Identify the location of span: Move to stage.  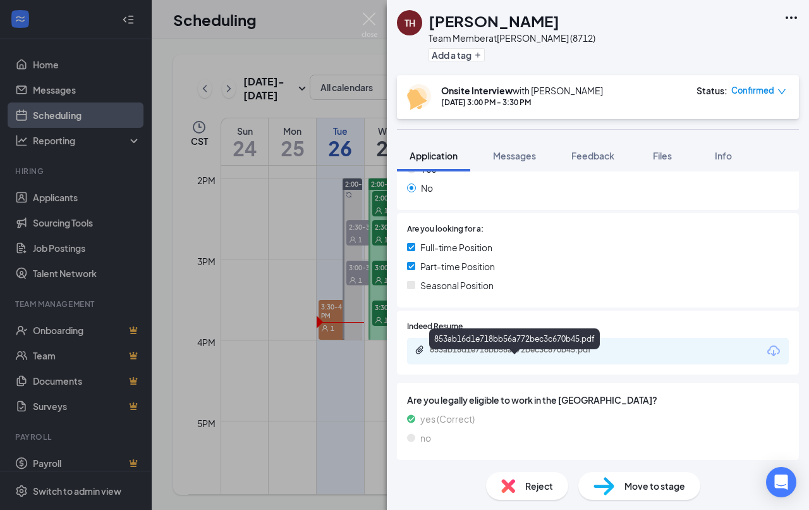
(655, 486).